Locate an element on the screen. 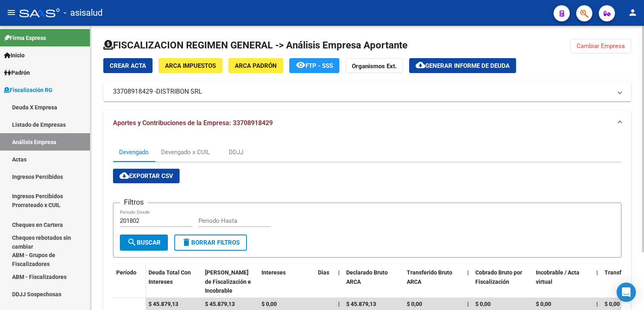  div: Devengado is located at coordinates (134, 152).